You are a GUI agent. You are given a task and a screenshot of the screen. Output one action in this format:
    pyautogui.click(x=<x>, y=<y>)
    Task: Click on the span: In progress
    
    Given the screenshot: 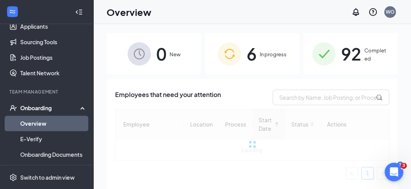 What is the action you would take?
    pyautogui.click(x=273, y=54)
    